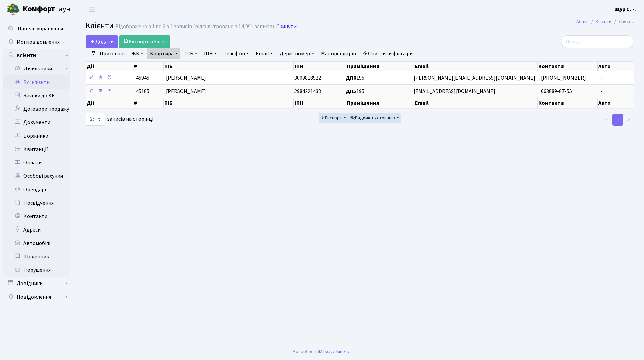 This screenshot has width=644, height=360. What do you see at coordinates (37, 297) in the screenshot?
I see `a: Повідомлення` at bounding box center [37, 297].